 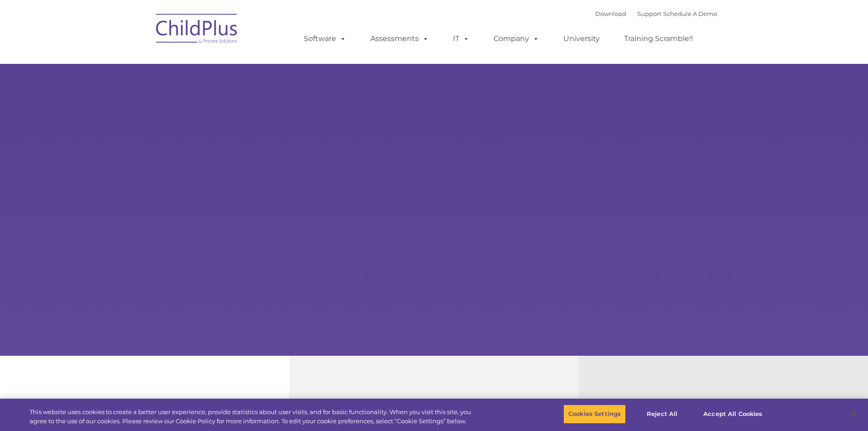 What do you see at coordinates (649, 14) in the screenshot?
I see `a: Support` at bounding box center [649, 14].